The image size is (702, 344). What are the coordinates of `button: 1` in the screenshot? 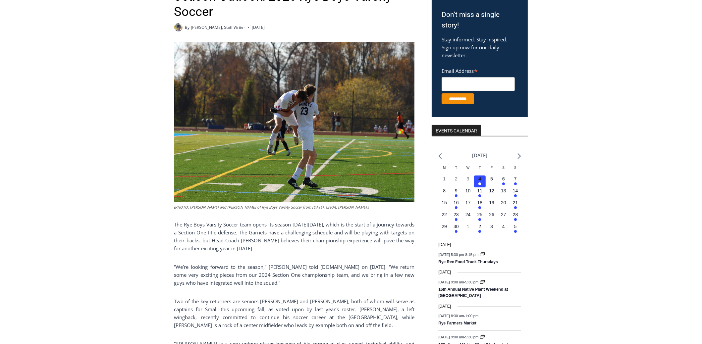 It's located at (468, 229).